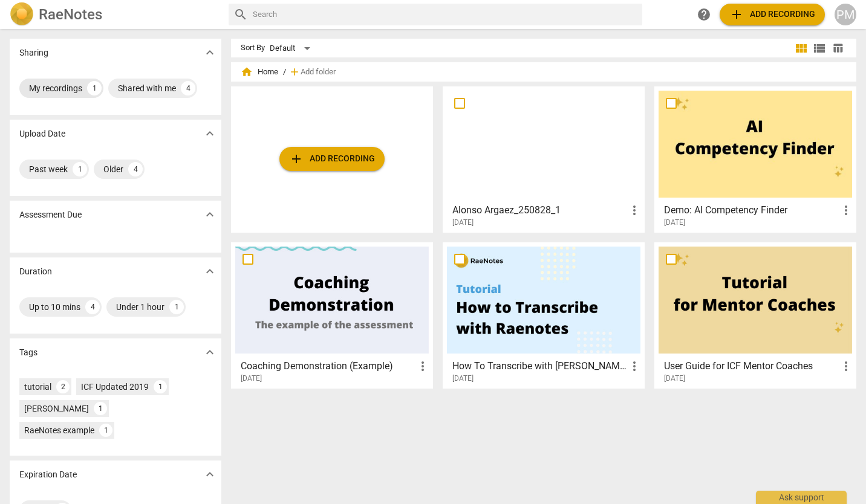 The width and height of the screenshot is (866, 504). What do you see at coordinates (751, 367) in the screenshot?
I see `h3: User Guide for ICF Mentor Coaches` at bounding box center [751, 367].